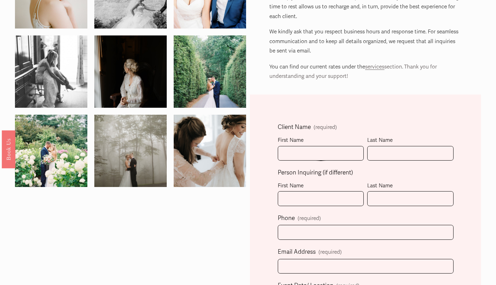  I want to click on img: 14305484_1259623107382072_1992716122685880553_o.jpg, so click(51, 151).